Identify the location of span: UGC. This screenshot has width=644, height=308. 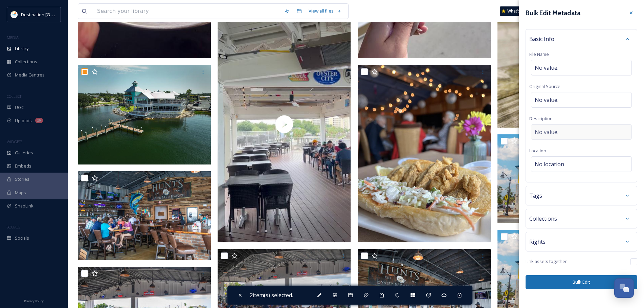
(20, 107).